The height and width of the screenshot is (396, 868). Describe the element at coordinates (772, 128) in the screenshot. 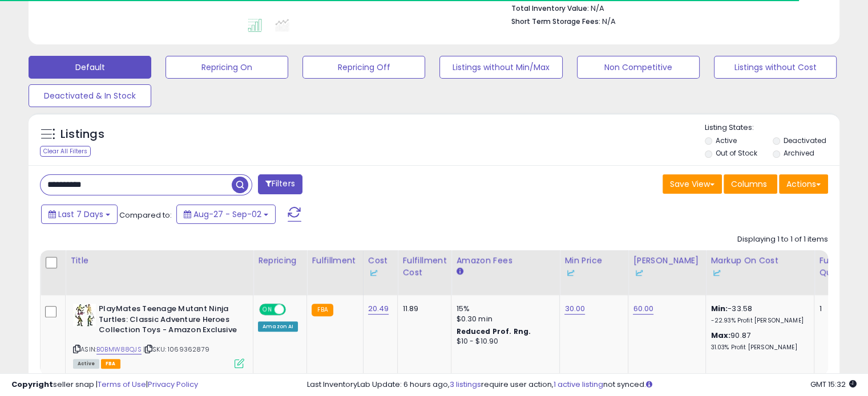

I see `p: Listing States:` at that location.